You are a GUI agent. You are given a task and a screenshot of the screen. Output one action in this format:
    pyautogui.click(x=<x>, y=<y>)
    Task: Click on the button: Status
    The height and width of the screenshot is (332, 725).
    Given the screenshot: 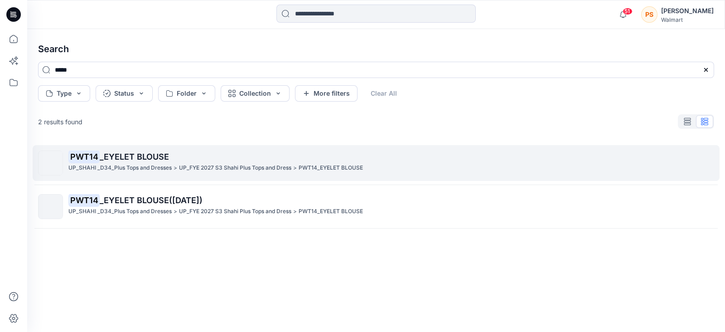 What is the action you would take?
    pyautogui.click(x=124, y=93)
    